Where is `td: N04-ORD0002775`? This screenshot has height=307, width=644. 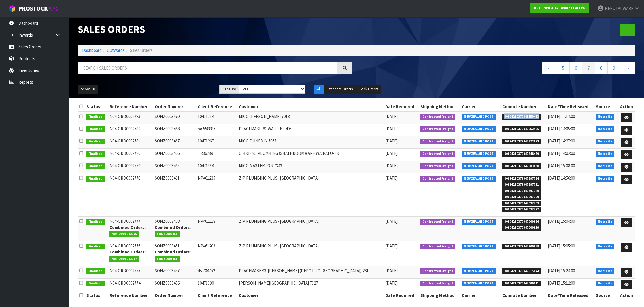 td: N04-ORD0002775 is located at coordinates (131, 272).